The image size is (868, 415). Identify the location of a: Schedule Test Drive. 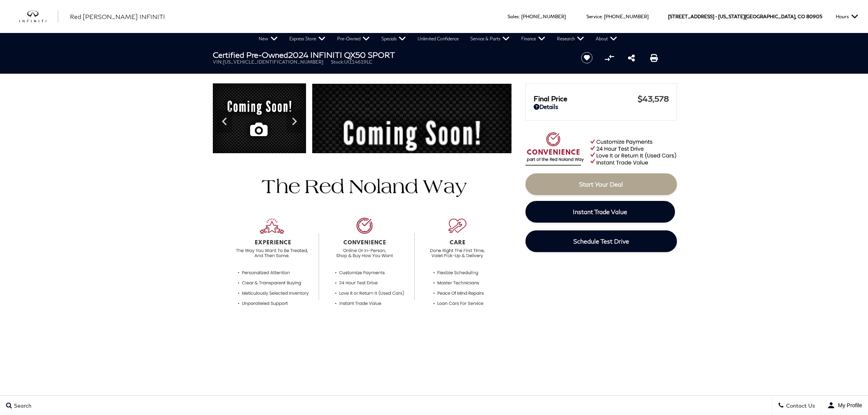
(601, 241).